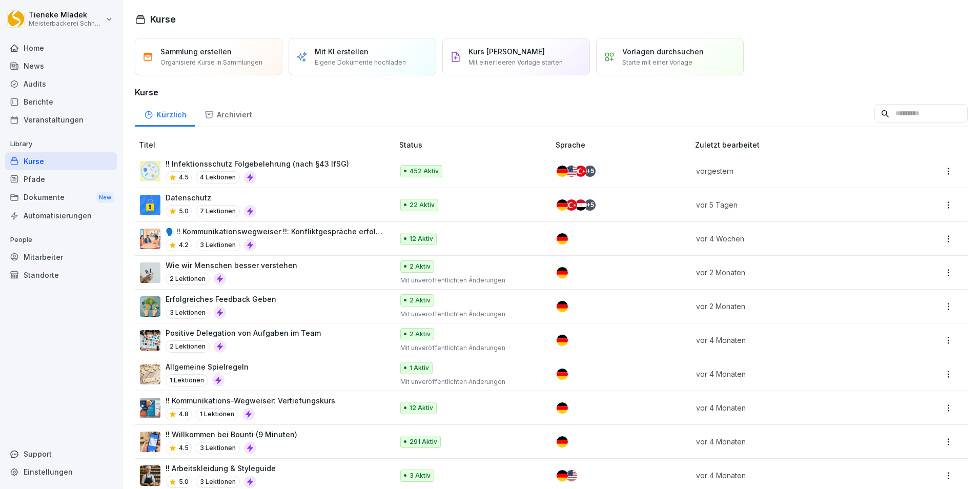 The image size is (980, 489). I want to click on p: 452 Aktiv, so click(424, 171).